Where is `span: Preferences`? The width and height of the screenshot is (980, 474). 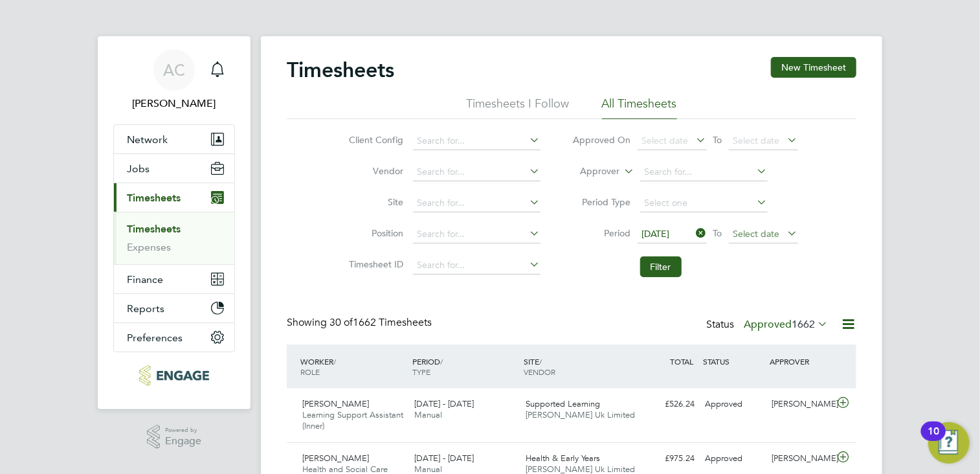
span: Preferences is located at coordinates (155, 337).